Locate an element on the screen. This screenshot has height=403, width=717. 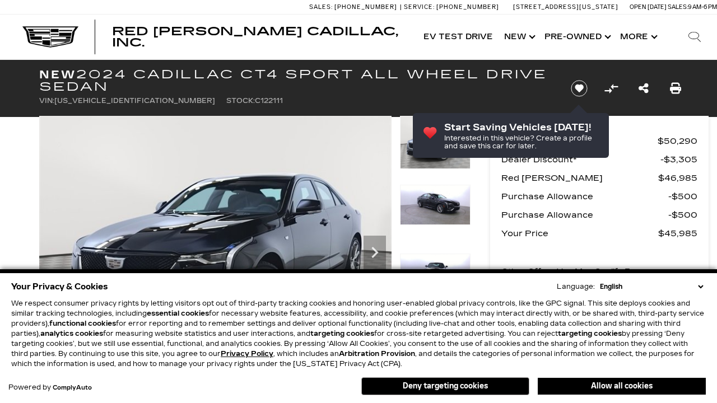
span: MSRP is located at coordinates (579, 141).